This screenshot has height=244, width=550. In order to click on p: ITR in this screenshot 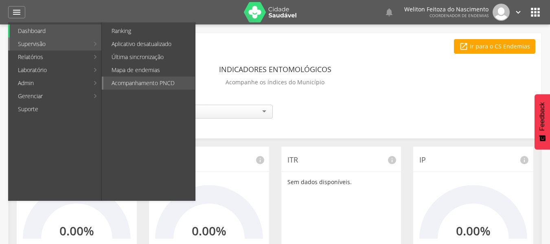, I will do `click(341, 160)`.